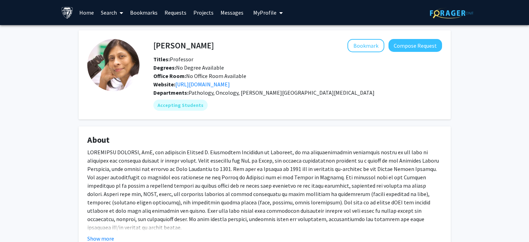 The width and height of the screenshot is (529, 242). I want to click on b: Degrees:, so click(165, 67).